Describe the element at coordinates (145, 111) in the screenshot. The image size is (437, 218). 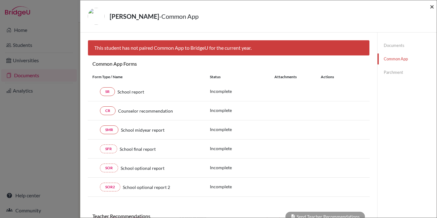
I see `span: Counselor recommendation` at that location.